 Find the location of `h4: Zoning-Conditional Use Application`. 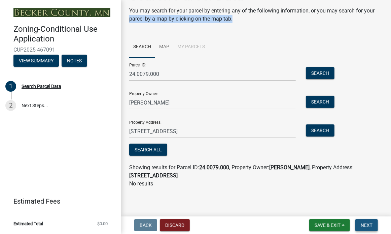

h4: Zoning-Conditional Use Application is located at coordinates (65, 34).